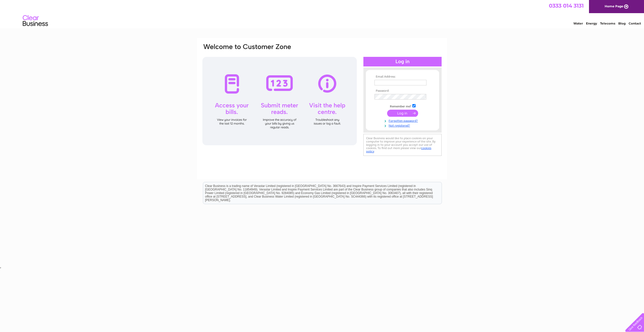 This screenshot has height=332, width=644. I want to click on span: 0333 014 3131, so click(566, 6).